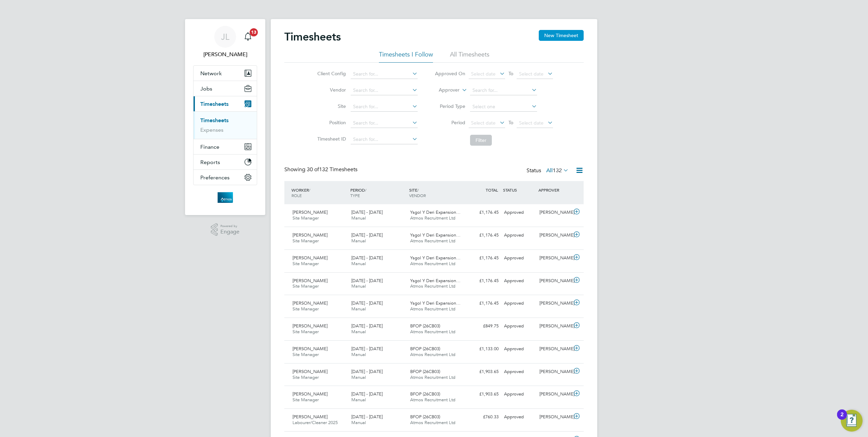  What do you see at coordinates (842, 419) in the screenshot?
I see `div: 2` at bounding box center [842, 419].